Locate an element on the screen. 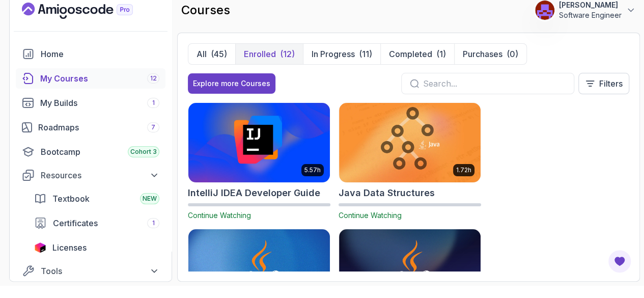  div: My Builds is located at coordinates (100, 103).